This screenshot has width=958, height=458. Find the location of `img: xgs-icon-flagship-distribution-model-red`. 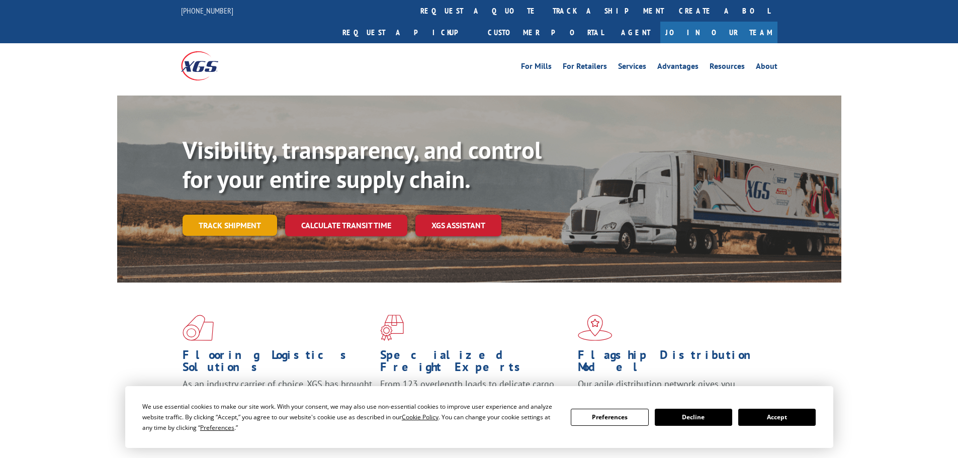

img: xgs-icon-flagship-distribution-model-red is located at coordinates (595, 328).